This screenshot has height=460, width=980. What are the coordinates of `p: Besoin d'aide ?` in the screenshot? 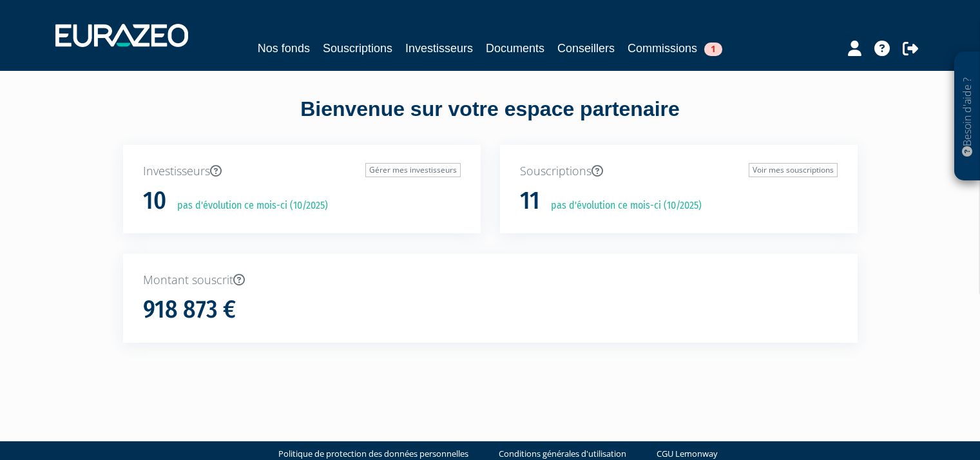 It's located at (967, 117).